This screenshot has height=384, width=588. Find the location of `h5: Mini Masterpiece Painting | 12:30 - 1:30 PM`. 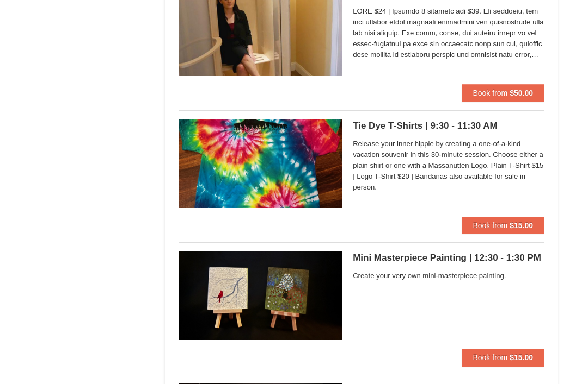

h5: Mini Masterpiece Painting | 12:30 - 1:30 PM is located at coordinates (448, 258).